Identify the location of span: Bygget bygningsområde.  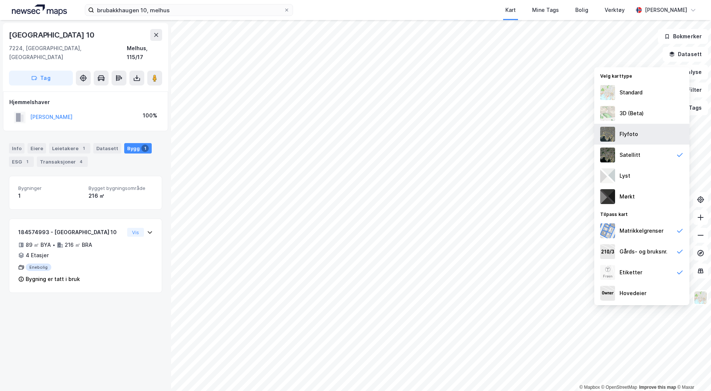
(120, 188).